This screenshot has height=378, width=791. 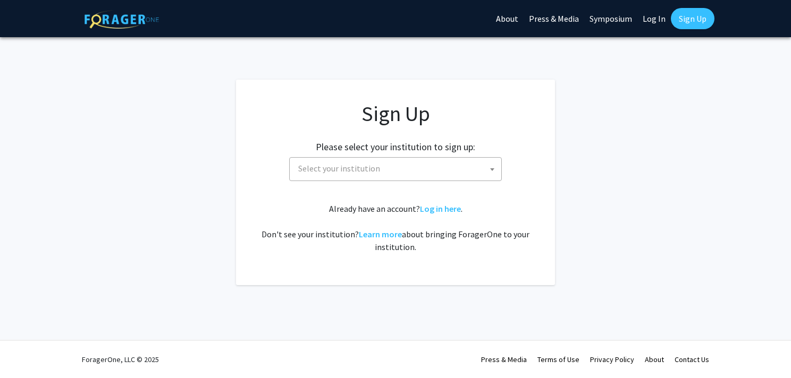 What do you see at coordinates (504, 360) in the screenshot?
I see `a: Press & Media` at bounding box center [504, 360].